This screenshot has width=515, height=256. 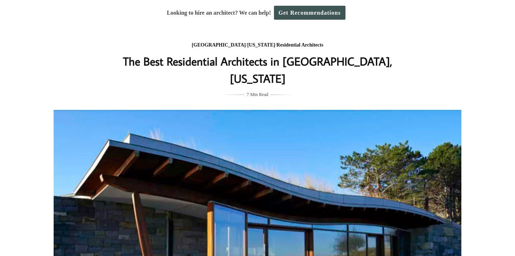 I want to click on a: Get Recommendations, so click(x=310, y=13).